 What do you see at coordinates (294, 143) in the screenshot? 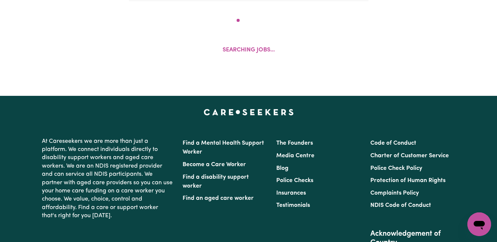
I see `a: The Founders` at bounding box center [294, 143].